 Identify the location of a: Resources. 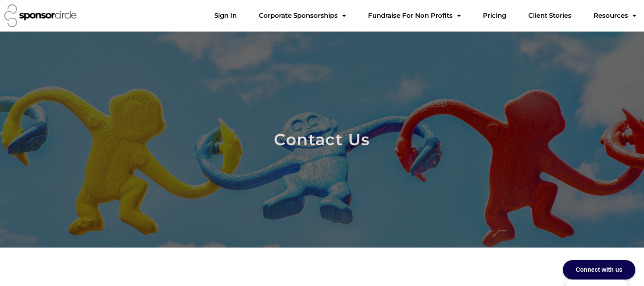
(615, 16).